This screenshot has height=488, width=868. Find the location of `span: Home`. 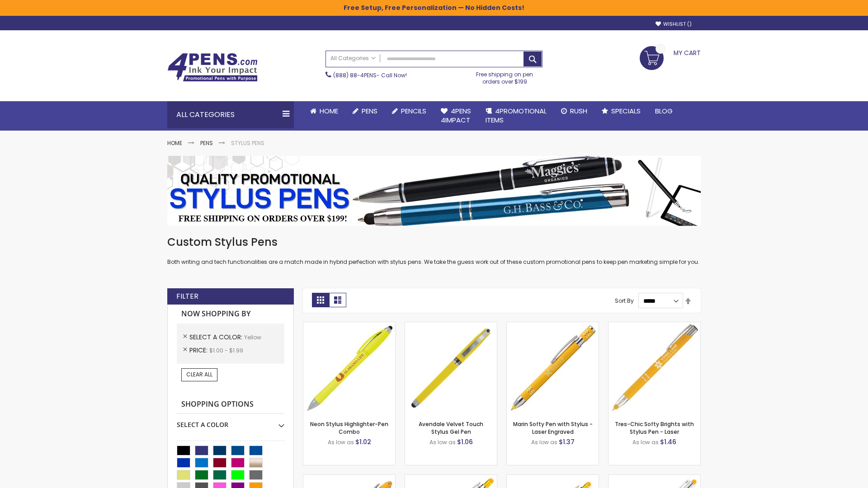

span: Home is located at coordinates (329, 111).